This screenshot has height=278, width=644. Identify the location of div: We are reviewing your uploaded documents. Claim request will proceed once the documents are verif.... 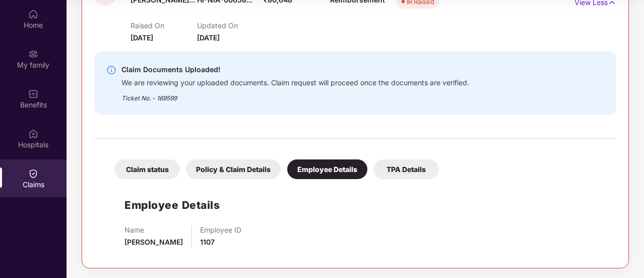
(295, 81).